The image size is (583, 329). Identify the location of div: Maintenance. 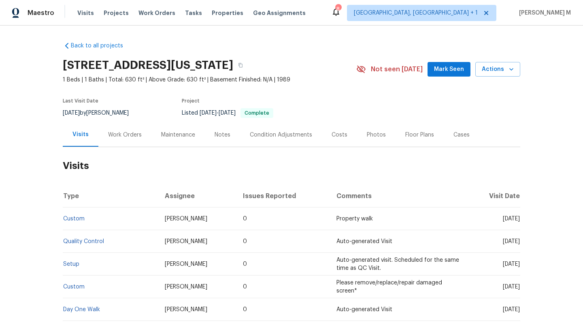
(178, 135).